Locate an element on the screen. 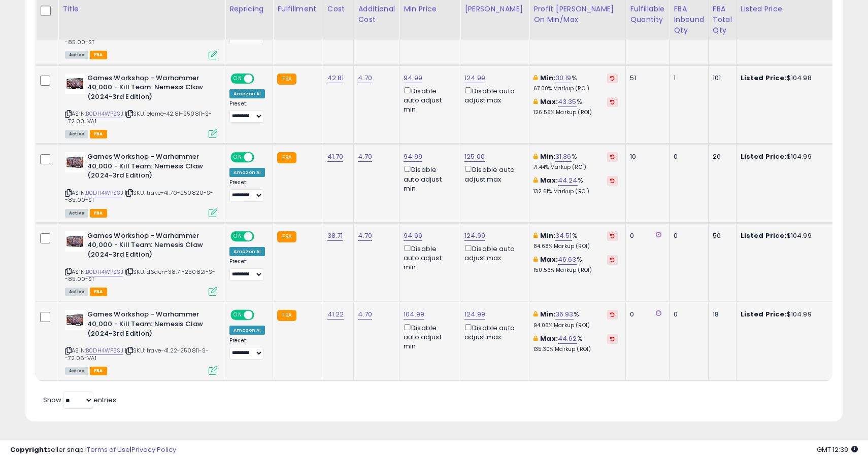 The image size is (868, 460). strong: Copyright is located at coordinates (28, 449).